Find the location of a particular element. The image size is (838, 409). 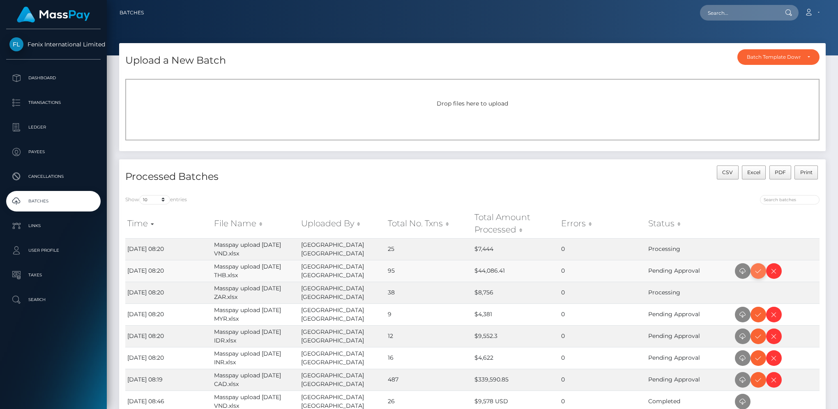

p: User Profile is located at coordinates (53, 251).